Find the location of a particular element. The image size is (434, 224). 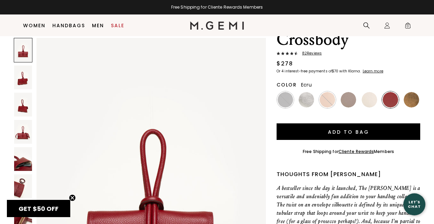

img: Tan is located at coordinates (327, 100).